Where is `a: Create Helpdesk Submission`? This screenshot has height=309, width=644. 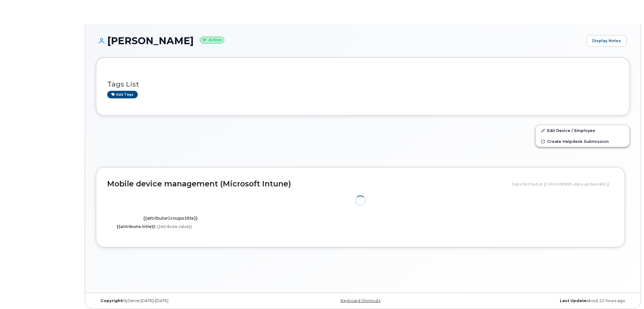
a: Create Helpdesk Submission is located at coordinates (583, 142).